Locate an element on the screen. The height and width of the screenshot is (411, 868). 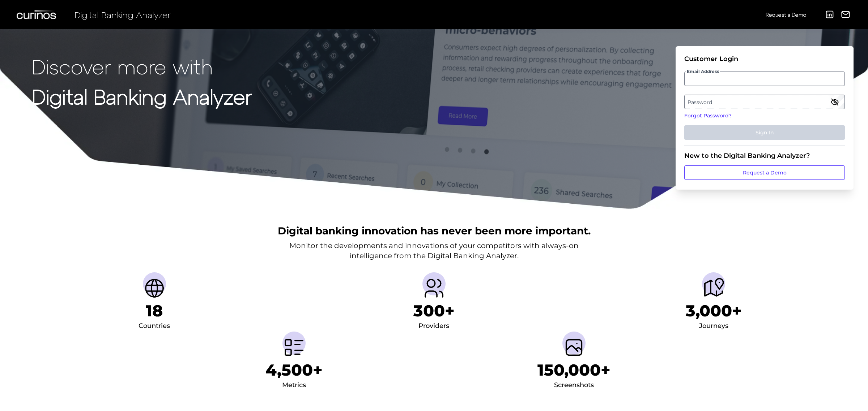
span: Request a Demo is located at coordinates (786, 15).